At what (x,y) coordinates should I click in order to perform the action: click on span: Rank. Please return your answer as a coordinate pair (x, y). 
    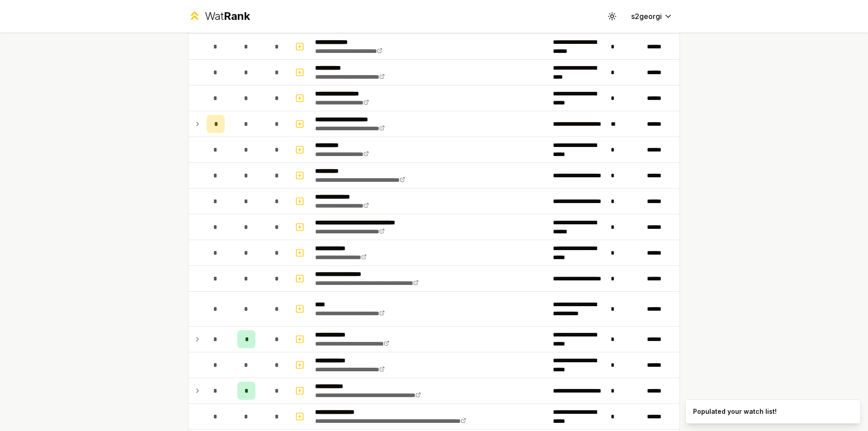
    Looking at the image, I should click on (237, 16).